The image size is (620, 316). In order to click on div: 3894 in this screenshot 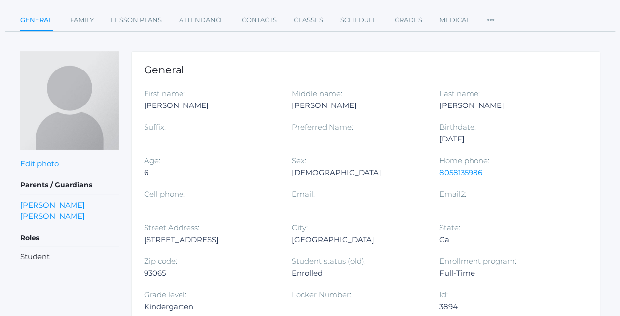, I will do `click(506, 307)`.